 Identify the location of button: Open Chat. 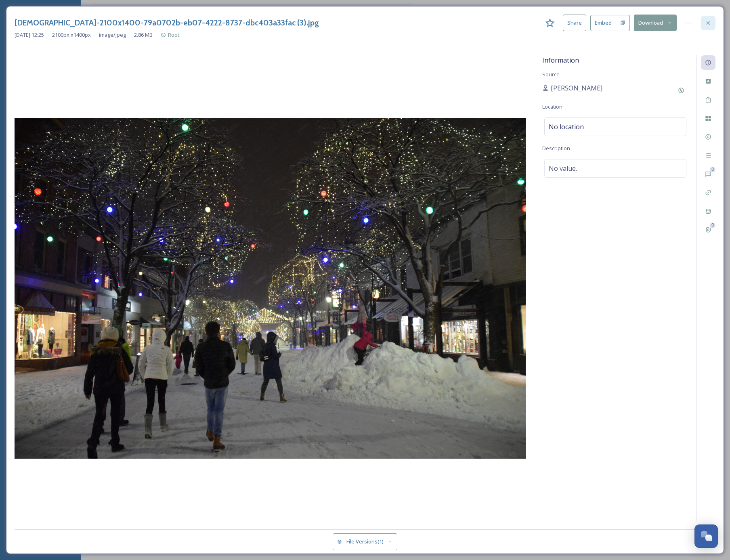
(706, 535).